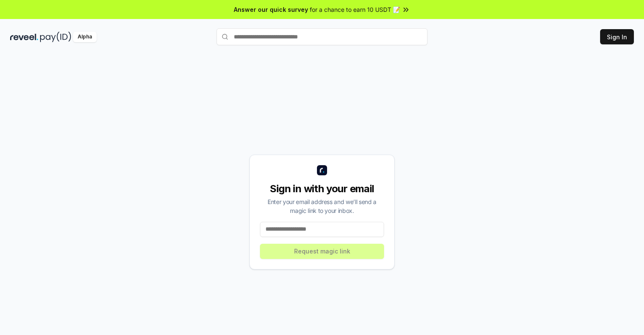 The image size is (644, 335). What do you see at coordinates (85, 37) in the screenshot?
I see `div: Alpha` at bounding box center [85, 37].